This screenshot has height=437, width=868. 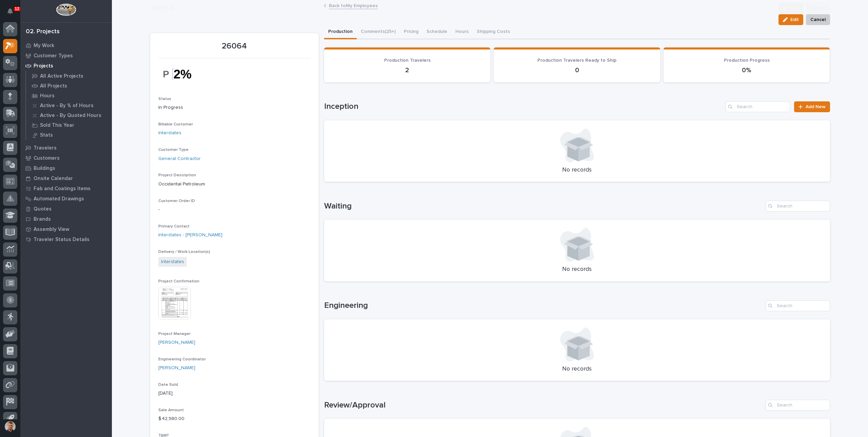 I want to click on a: Hours, so click(x=69, y=96).